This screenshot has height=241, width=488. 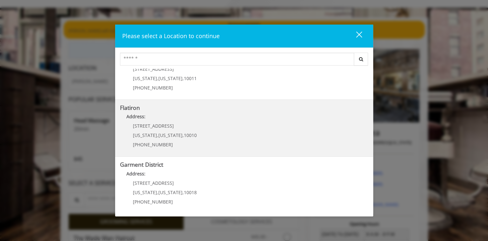 I want to click on span: 10010, so click(x=190, y=135).